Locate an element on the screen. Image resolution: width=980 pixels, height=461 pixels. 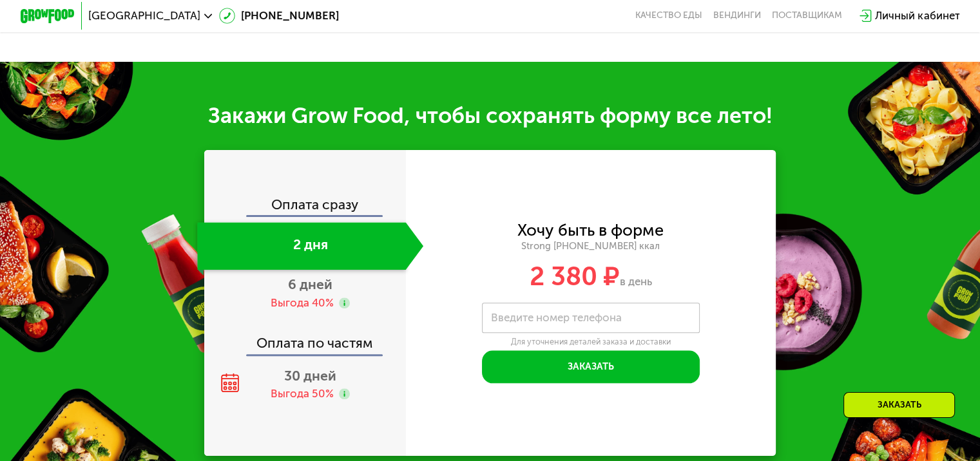
label: Введите номер телефона is located at coordinates (556, 318).